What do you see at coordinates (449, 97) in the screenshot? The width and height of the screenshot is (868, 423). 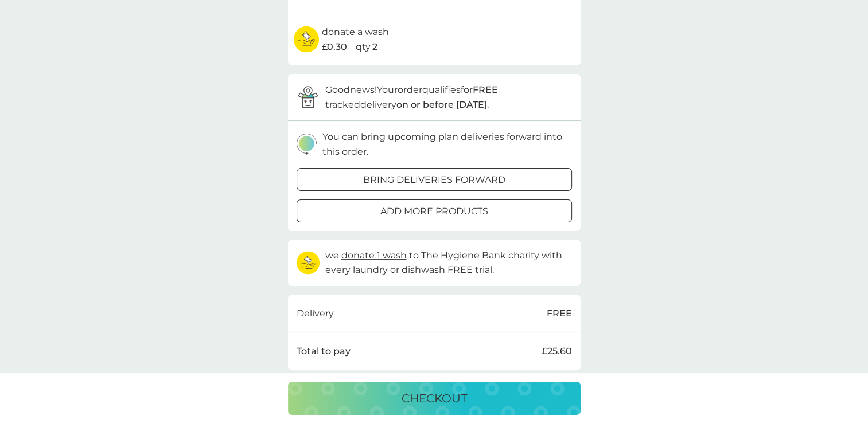 I see `p: Good news! Your order qualifies for tracked delivery .` at bounding box center [449, 97].